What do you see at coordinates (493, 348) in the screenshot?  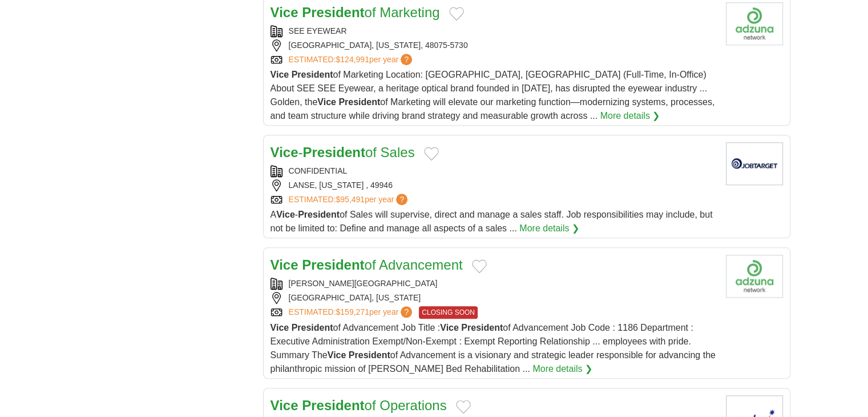 I see `span: of Advancement Job Title : of Advancement Job Code : 1186 Department : Executive Administration E...` at bounding box center [493, 348].